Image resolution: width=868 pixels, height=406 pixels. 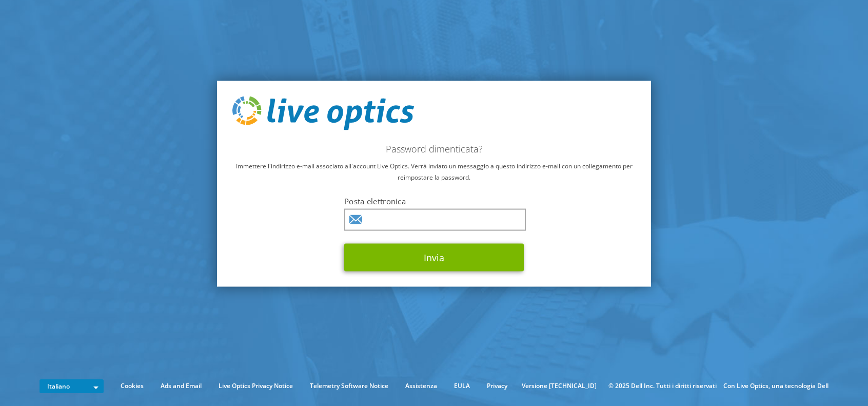 I want to click on a: EULA, so click(x=462, y=386).